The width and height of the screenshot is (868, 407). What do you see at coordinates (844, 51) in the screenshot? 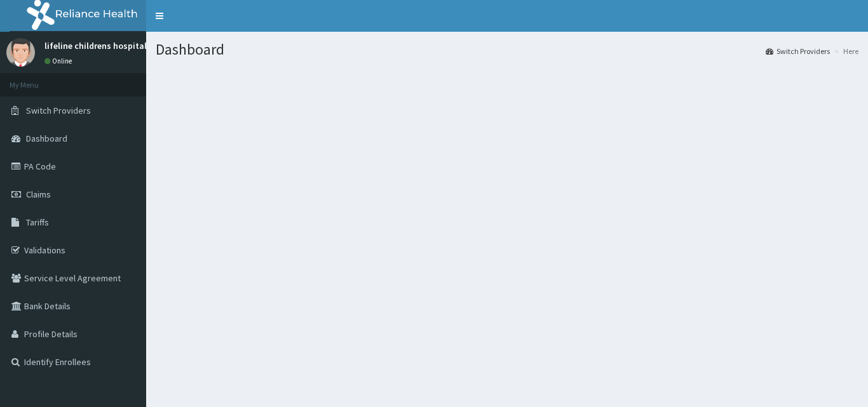
I see `li: Here` at bounding box center [844, 51].